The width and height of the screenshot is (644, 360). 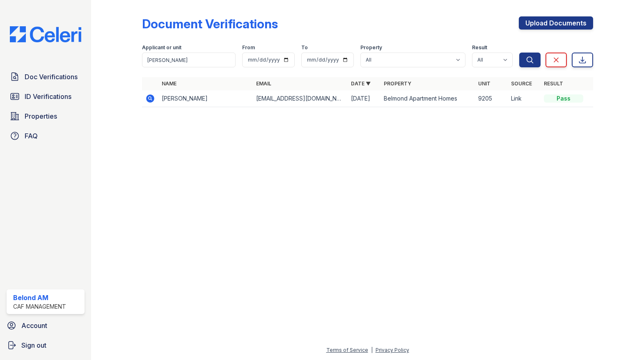 What do you see at coordinates (39, 307) in the screenshot?
I see `div: CAF Management` at bounding box center [39, 307].